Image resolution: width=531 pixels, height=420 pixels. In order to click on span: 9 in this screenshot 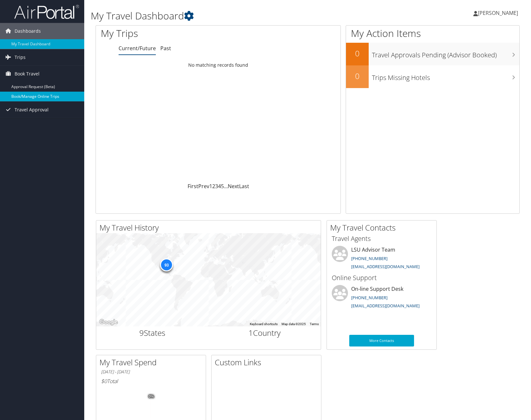, I will do `click(141, 333)`.